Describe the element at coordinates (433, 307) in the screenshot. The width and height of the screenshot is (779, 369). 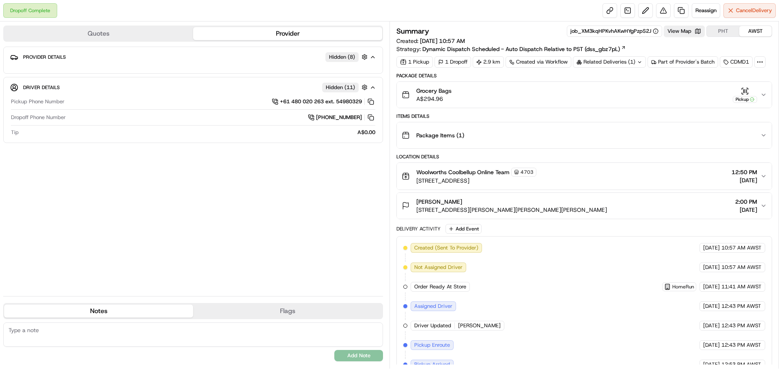
I see `span: Assigned Driver` at that location.